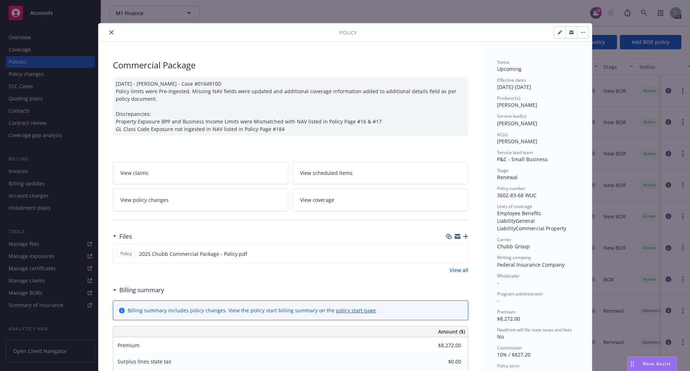 Image resolution: width=690 pixels, height=371 pixels. What do you see at coordinates (511, 188) in the screenshot?
I see `span: Policy number` at bounding box center [511, 188].